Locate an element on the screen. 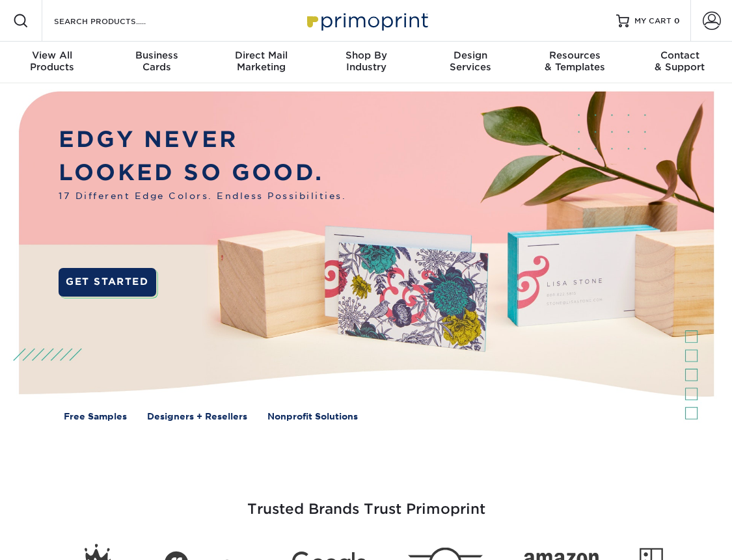 This screenshot has height=560, width=732. div: & Support is located at coordinates (680, 61).